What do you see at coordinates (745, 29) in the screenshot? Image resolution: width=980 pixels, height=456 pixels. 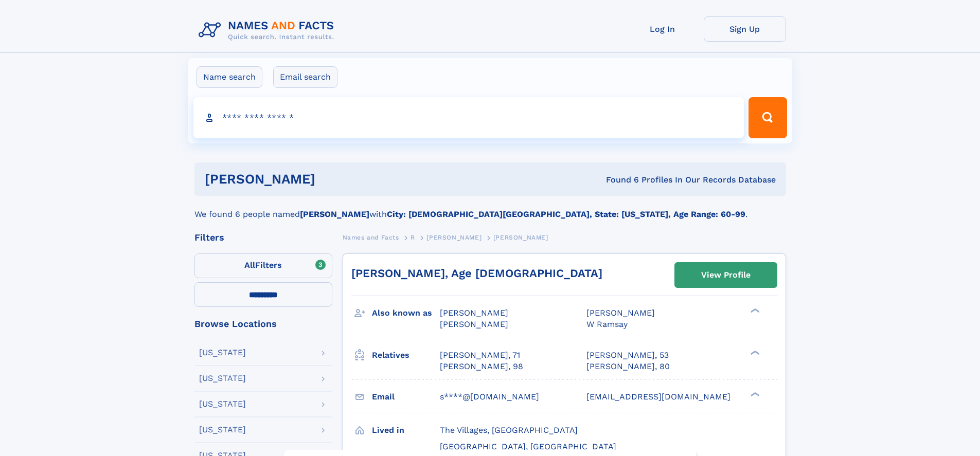 I see `a: Sign Up` at bounding box center [745, 29].